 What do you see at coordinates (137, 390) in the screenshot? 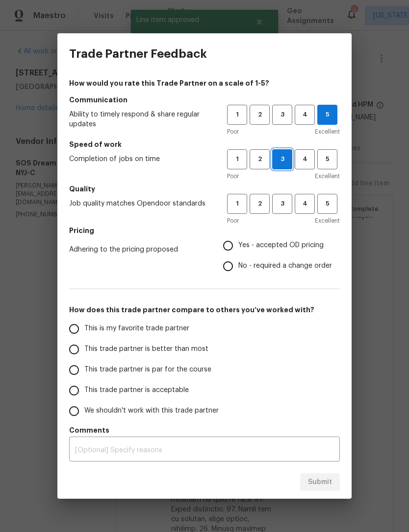
I see `span: This trade partner is acceptable` at bounding box center [137, 390].